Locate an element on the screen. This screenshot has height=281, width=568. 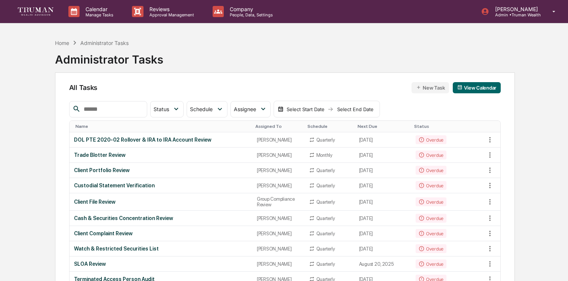
img: logo is located at coordinates (36, 11).